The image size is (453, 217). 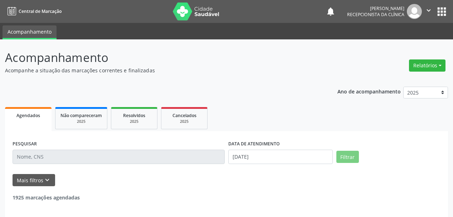 I want to click on i: keyboard_arrow_down, so click(x=47, y=180).